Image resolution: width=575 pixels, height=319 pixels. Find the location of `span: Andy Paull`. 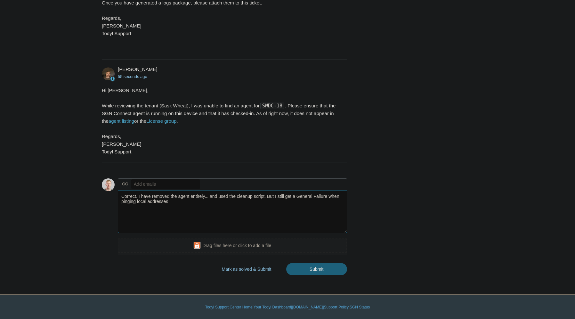

span: Andy Paull is located at coordinates (137, 69).